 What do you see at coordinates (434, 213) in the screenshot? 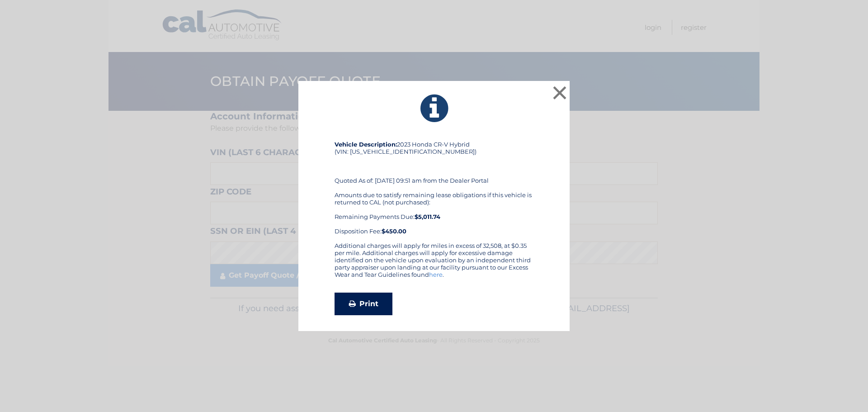
I see `div: Amounts due to satisfy remaining lease obligations if this vehicle is returned to CAL (not purcha...` at bounding box center [434, 213].